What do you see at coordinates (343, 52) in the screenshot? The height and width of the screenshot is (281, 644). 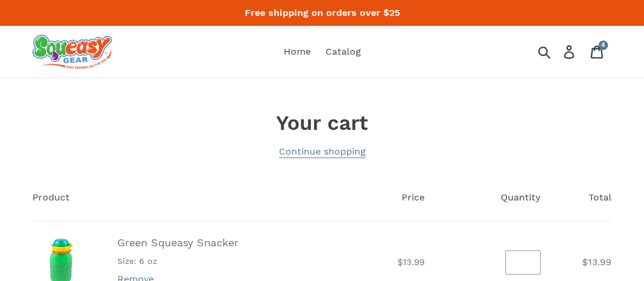 I see `a: Catalog` at bounding box center [343, 52].